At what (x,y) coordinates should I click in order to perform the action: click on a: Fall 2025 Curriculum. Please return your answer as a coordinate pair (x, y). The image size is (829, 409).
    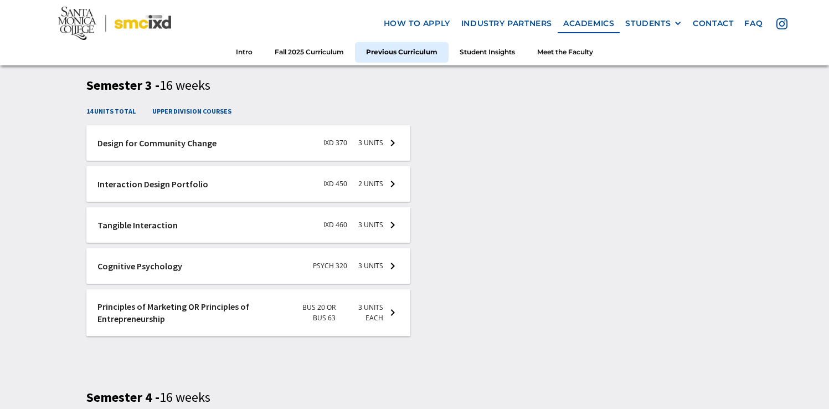
    Looking at the image, I should click on (309, 52).